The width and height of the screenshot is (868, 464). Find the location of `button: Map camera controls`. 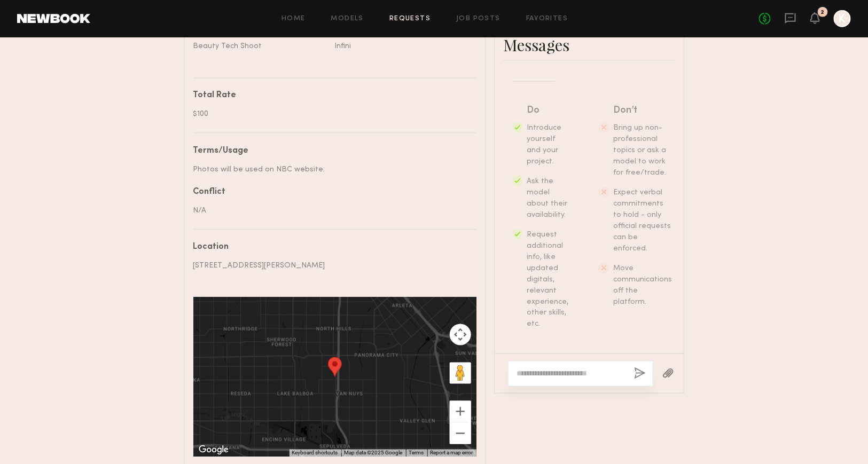

button: Map camera controls is located at coordinates (460, 334).